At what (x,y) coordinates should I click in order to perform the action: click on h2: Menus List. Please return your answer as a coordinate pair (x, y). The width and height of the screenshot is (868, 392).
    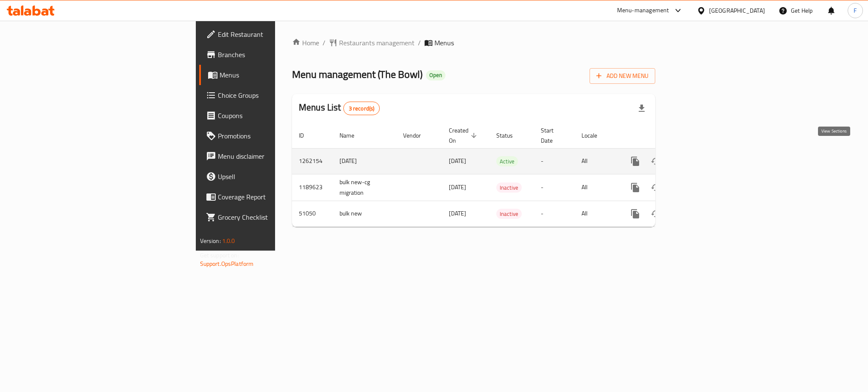
    Looking at the image, I should click on (339, 108).